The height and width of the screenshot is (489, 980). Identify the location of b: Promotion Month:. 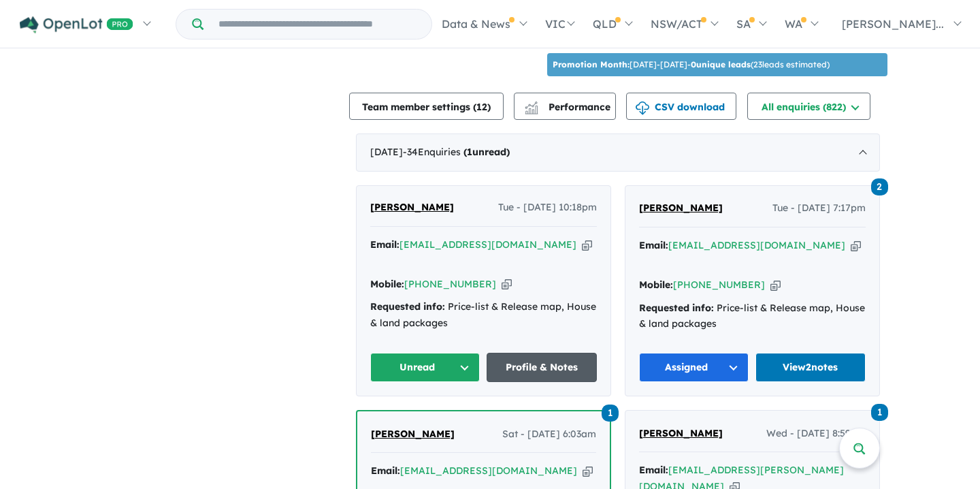
(591, 64).